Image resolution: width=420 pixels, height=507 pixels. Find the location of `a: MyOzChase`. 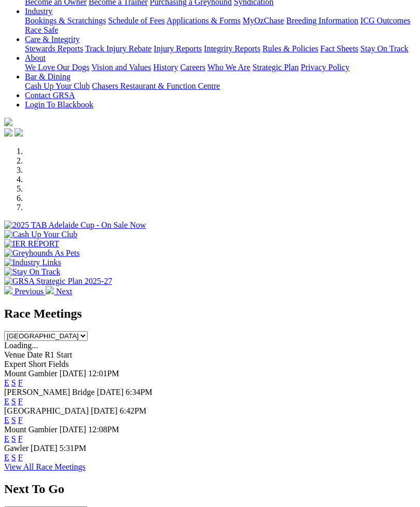

a: MyOzChase is located at coordinates (264, 20).